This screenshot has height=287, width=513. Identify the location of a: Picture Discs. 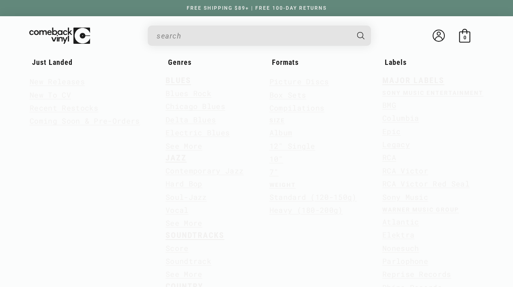
(299, 82).